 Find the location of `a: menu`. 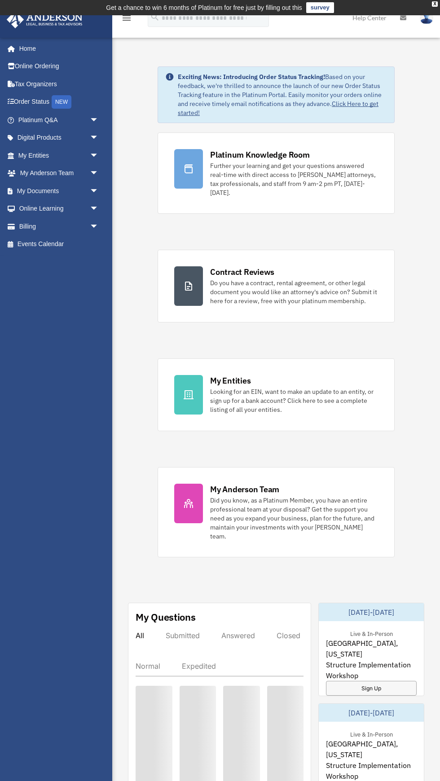

a: menu is located at coordinates (127, 19).